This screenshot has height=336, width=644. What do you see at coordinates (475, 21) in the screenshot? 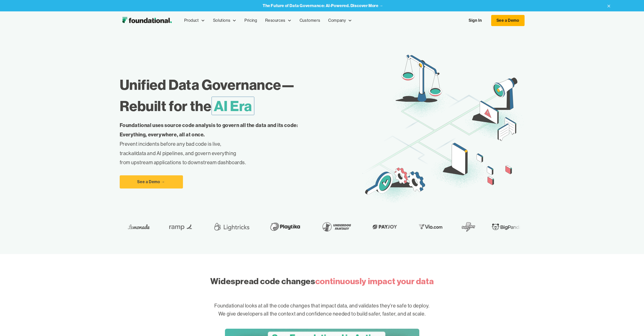
I see `a: Sign In` at bounding box center [475, 21].